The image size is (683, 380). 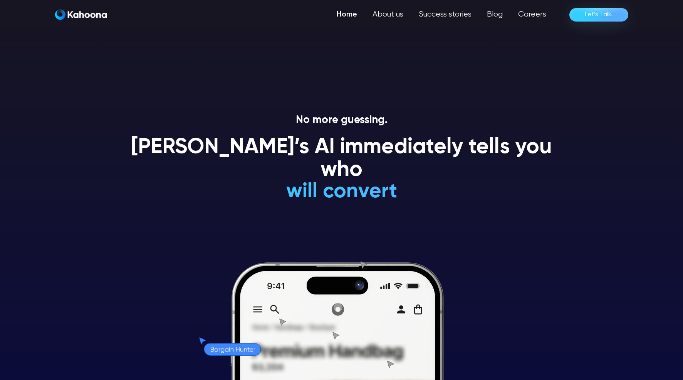 What do you see at coordinates (388, 15) in the screenshot?
I see `a: About us` at bounding box center [388, 15].